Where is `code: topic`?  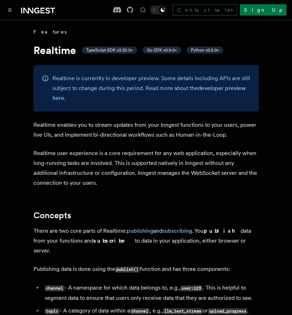
code: topic is located at coordinates (52, 311).